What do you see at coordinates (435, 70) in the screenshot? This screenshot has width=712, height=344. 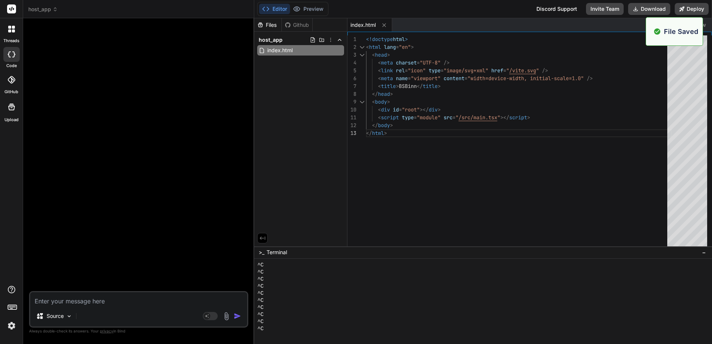 I see `span: type` at bounding box center [435, 70].